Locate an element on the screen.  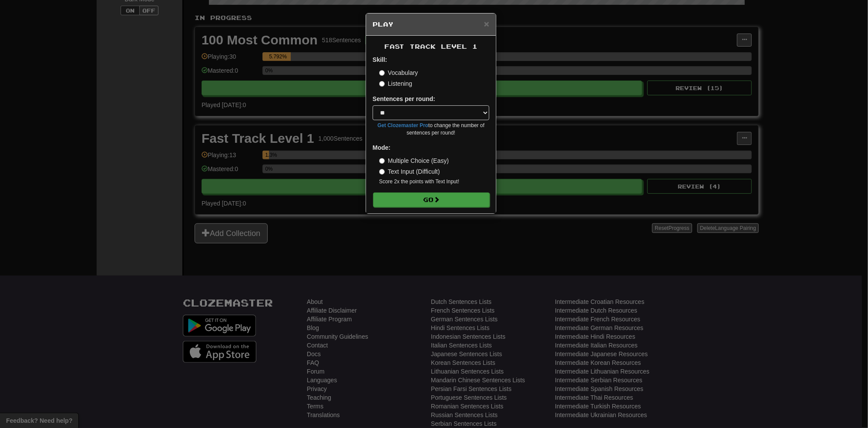
a: Get Clozemaster Pro is located at coordinates (403, 125).